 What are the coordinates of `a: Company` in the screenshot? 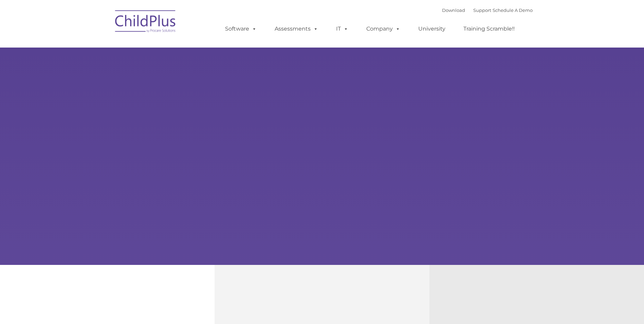 It's located at (383, 29).